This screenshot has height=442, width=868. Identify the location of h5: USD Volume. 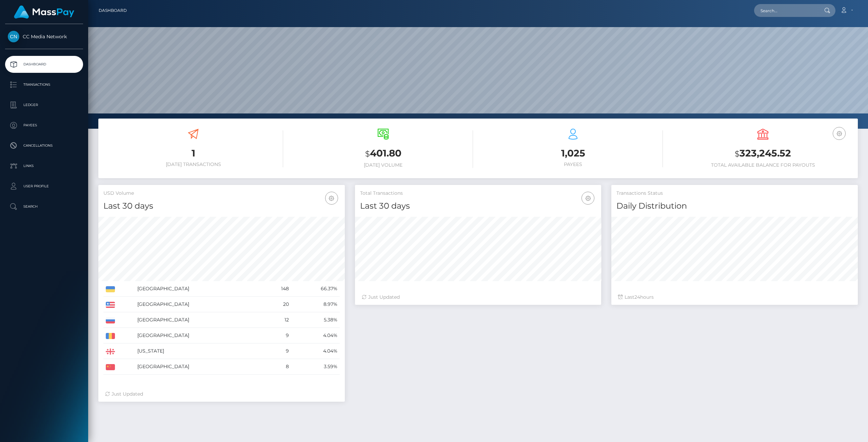
(221, 193).